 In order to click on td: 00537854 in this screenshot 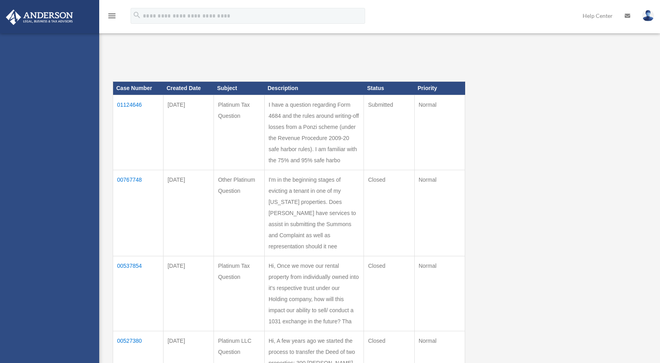, I will do `click(138, 293)`.